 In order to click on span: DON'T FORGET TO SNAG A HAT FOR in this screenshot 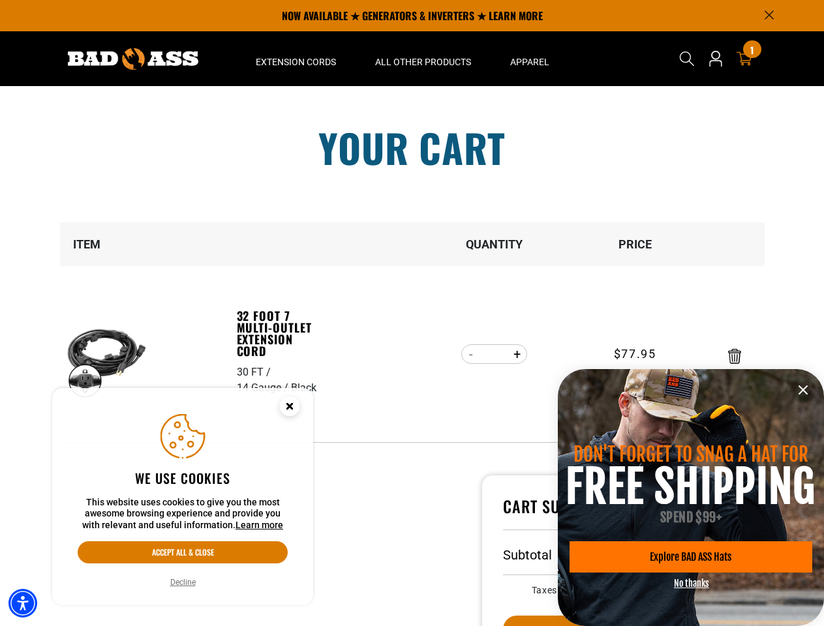, I will do `click(691, 455)`.